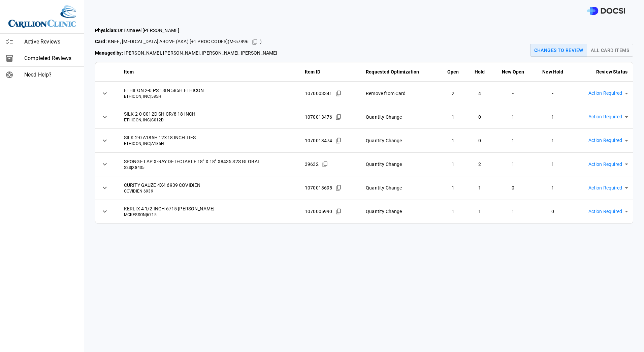 This screenshot has height=352, width=644. I want to click on span: ETHILON 2-0 PS 18IN 585H ETHICON, so click(209, 91).